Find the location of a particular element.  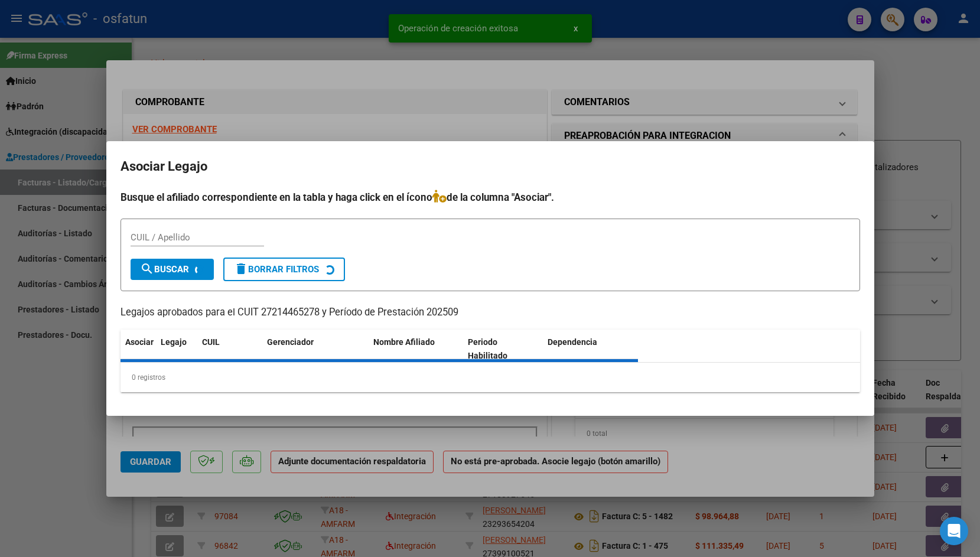

span: Buscar is located at coordinates (164, 269).